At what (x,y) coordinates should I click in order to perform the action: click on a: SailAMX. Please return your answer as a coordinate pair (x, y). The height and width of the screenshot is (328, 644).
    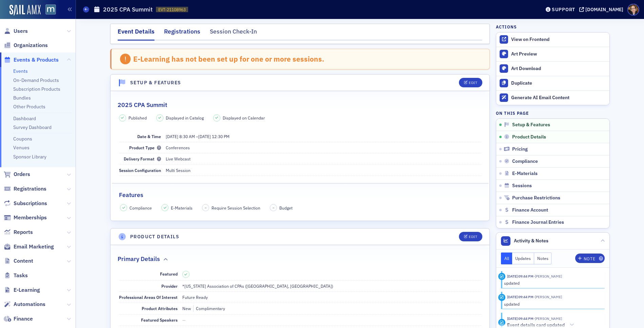
    Looking at the image, I should click on (25, 10).